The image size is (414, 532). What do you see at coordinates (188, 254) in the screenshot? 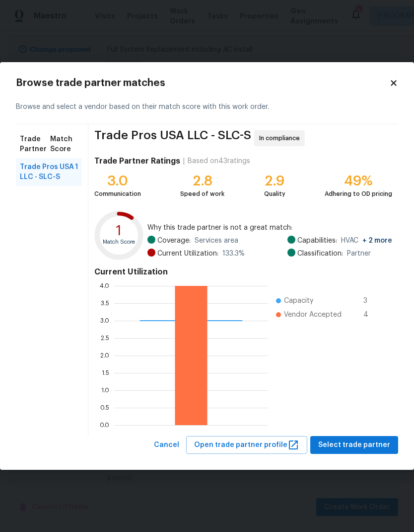
I see `span: Current Utilization:` at bounding box center [188, 254].